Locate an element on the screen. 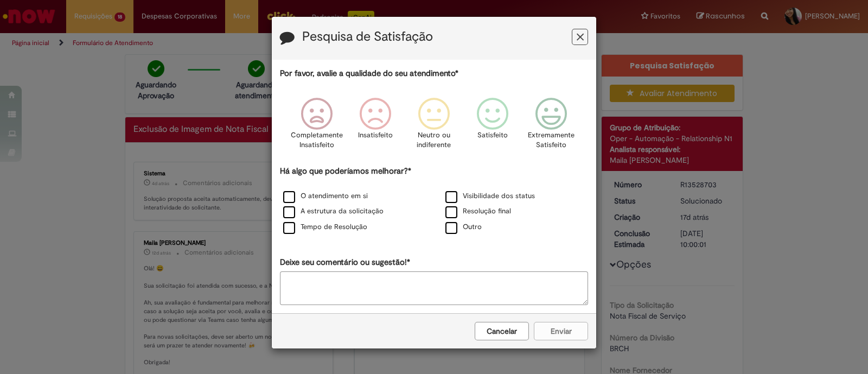 This screenshot has width=868, height=374. div: Satisfeito is located at coordinates (493, 127).